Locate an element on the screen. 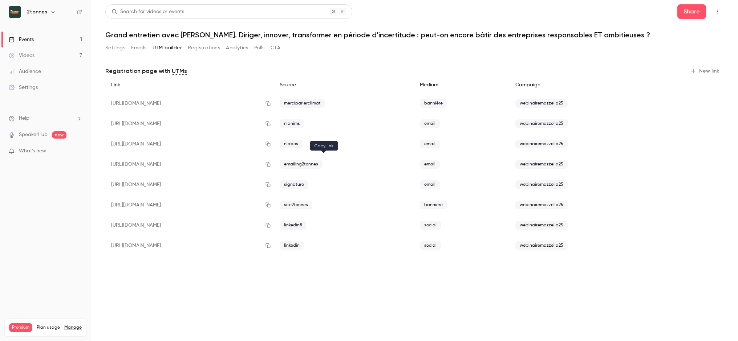  button: Share is located at coordinates (692, 12).